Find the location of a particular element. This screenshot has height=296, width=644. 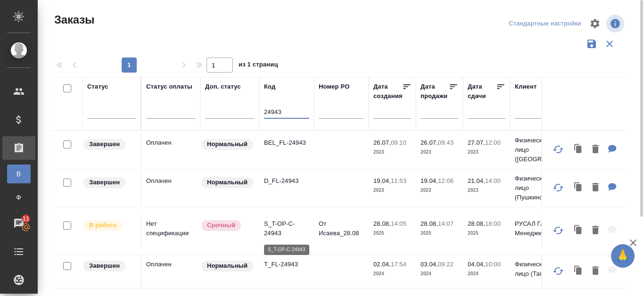

span: Посмотреть информацию is located at coordinates (616, 23).